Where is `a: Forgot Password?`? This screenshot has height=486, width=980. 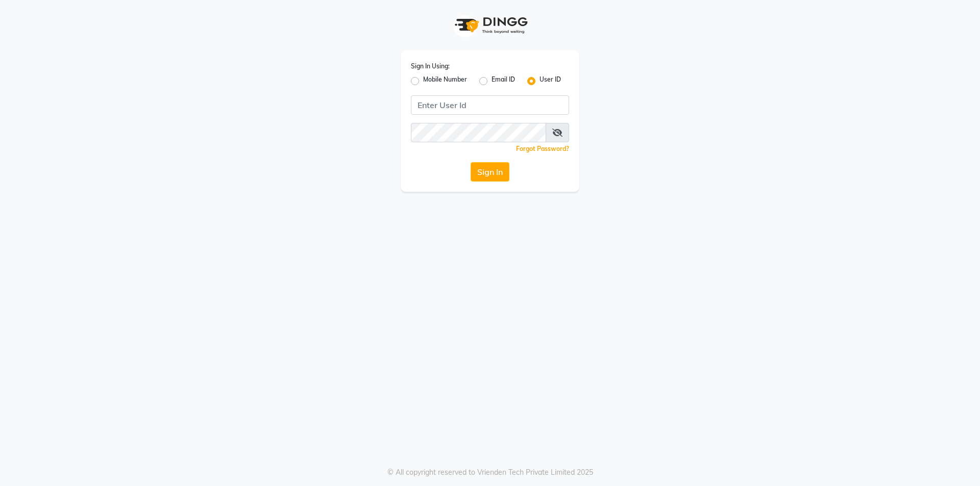
a: Forgot Password? is located at coordinates (542, 149).